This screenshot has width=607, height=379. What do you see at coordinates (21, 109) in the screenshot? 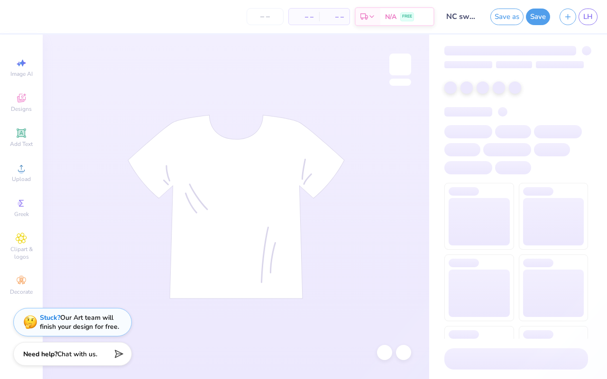
I see `span: Designs` at bounding box center [21, 109].